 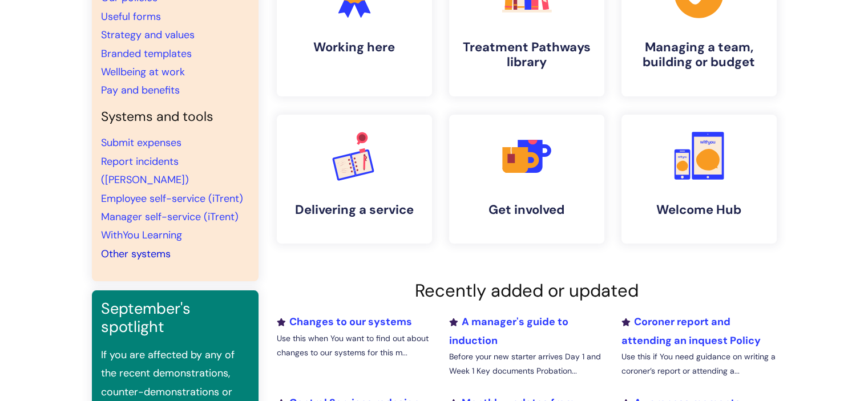 I want to click on a: Other systems, so click(x=136, y=254).